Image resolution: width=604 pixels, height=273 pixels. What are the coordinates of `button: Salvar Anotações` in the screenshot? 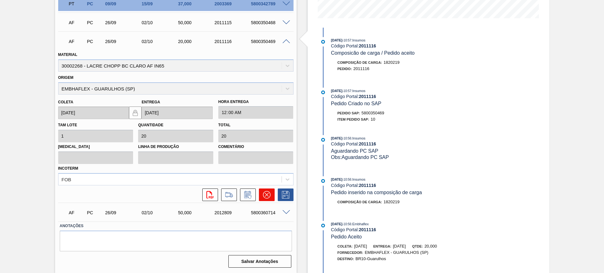 It's located at (260, 262).